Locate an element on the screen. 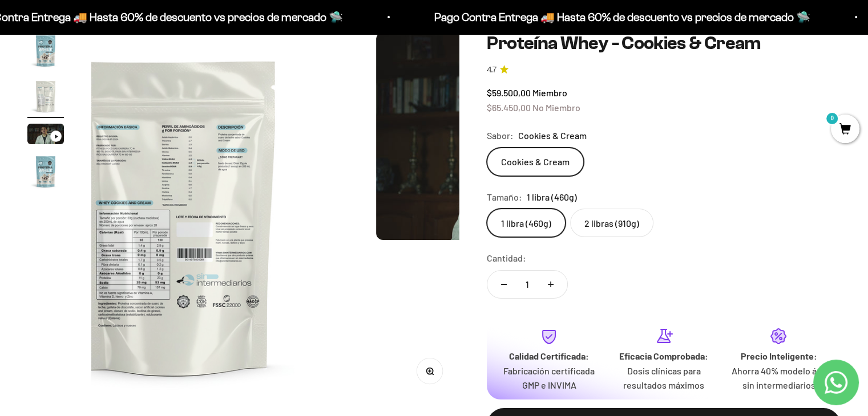  button: Aumentar cantidad is located at coordinates (551, 284).